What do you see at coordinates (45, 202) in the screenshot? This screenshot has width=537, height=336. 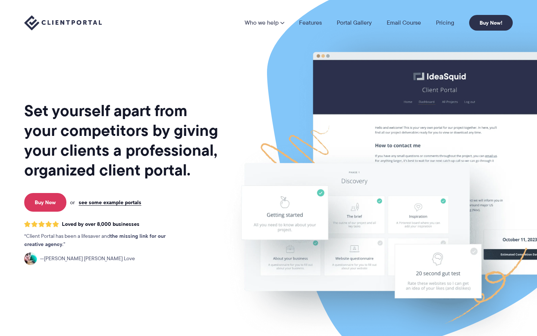 I see `a: Buy Now` at bounding box center [45, 202].